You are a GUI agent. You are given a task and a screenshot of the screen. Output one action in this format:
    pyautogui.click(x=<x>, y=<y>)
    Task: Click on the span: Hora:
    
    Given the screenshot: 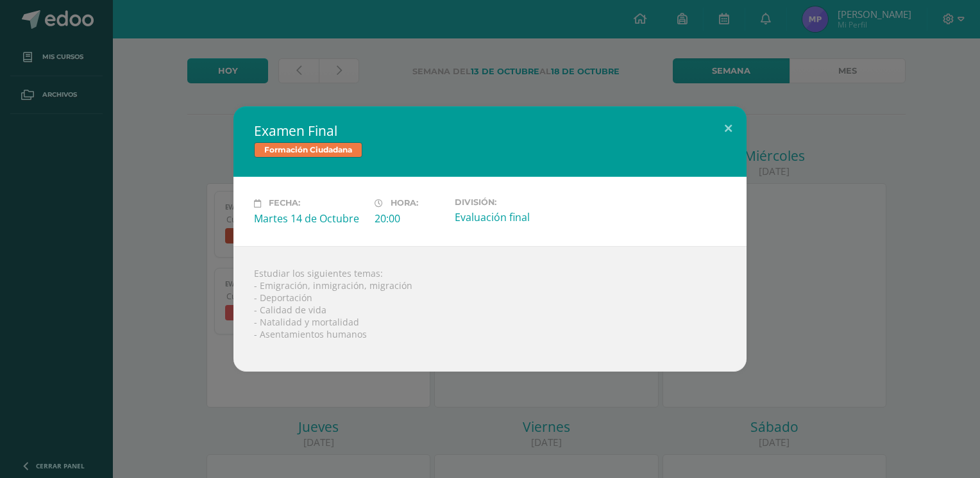 What is the action you would take?
    pyautogui.click(x=404, y=204)
    